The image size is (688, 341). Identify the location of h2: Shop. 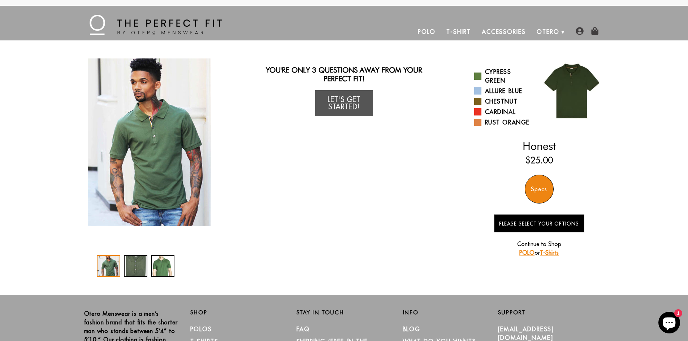
(238, 313).